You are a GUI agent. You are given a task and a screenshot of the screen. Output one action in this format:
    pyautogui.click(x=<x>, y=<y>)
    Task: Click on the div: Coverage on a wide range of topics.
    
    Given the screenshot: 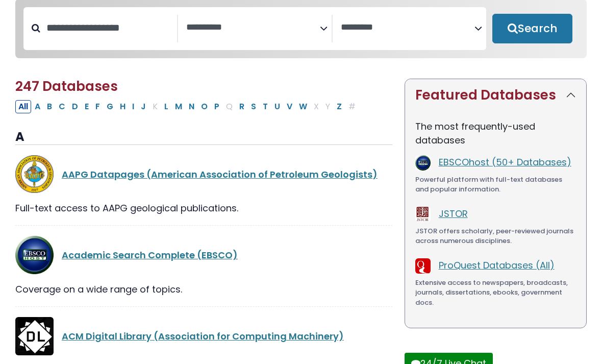 What is the action you would take?
    pyautogui.click(x=204, y=289)
    